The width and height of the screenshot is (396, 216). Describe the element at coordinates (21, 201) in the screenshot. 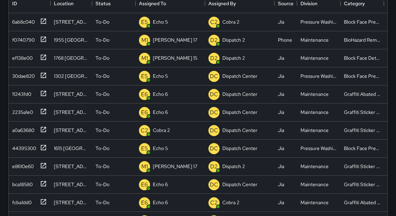

I see `div: fcba1dd0` at that location.